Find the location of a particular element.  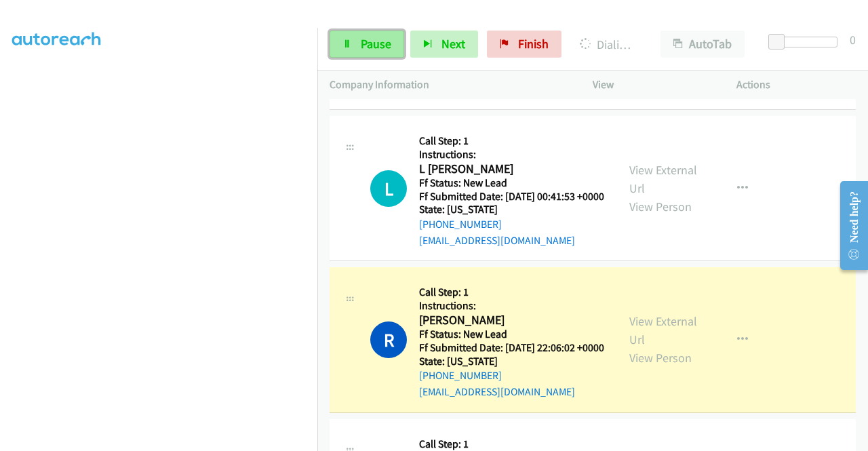

span: Finish is located at coordinates (533, 43).